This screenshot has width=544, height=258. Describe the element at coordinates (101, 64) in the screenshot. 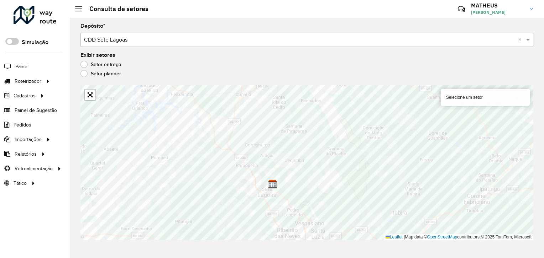

I see `label: Setor entrega` at that location.